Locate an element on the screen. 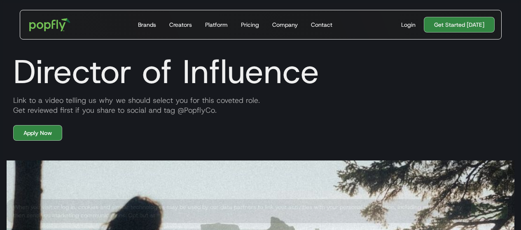 The height and width of the screenshot is (230, 521). div: Link to a video telling us why we should select you for this coveted role. Get reviewed first if ... is located at coordinates (260, 105).